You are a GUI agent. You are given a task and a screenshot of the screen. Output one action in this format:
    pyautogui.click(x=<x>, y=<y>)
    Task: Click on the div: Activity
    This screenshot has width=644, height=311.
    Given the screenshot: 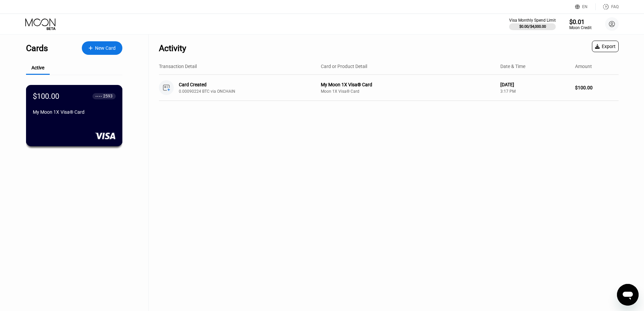 What is the action you would take?
    pyautogui.click(x=173, y=48)
    